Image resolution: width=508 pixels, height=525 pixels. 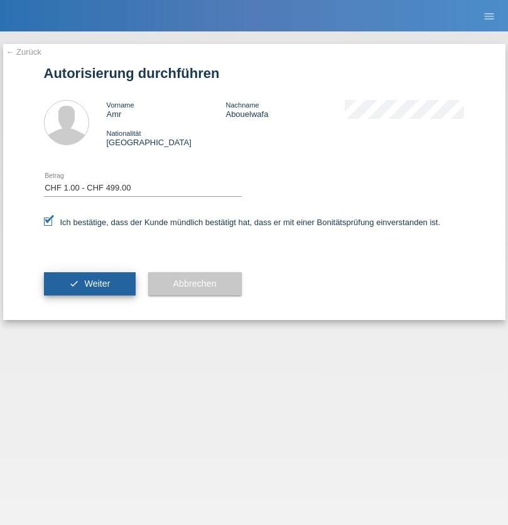 I want to click on i: menu, so click(x=490, y=16).